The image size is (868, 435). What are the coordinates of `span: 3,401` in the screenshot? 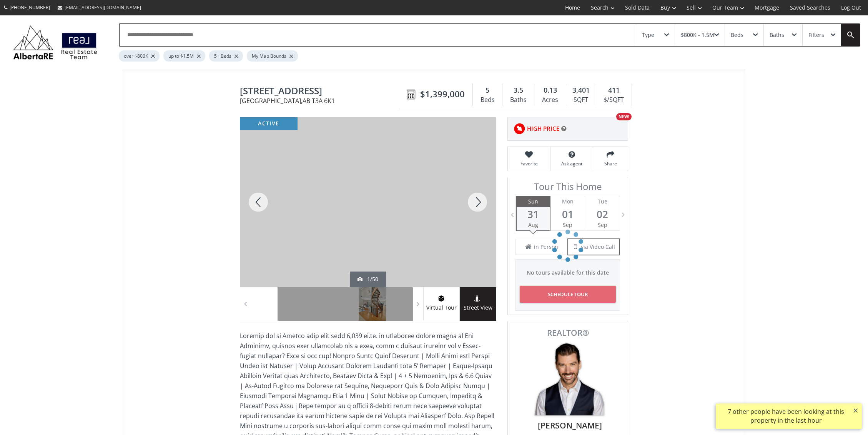 It's located at (581, 90).